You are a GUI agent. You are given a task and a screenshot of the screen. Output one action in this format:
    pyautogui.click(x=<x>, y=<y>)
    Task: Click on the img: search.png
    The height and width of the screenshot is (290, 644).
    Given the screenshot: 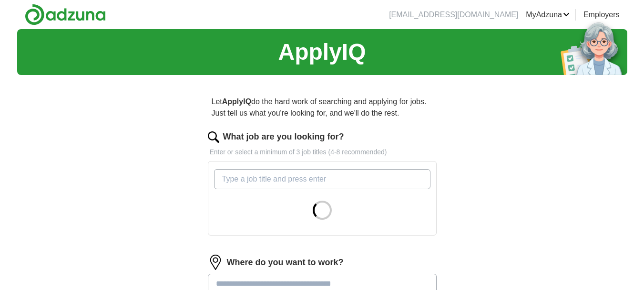 What is the action you would take?
    pyautogui.click(x=214, y=137)
    